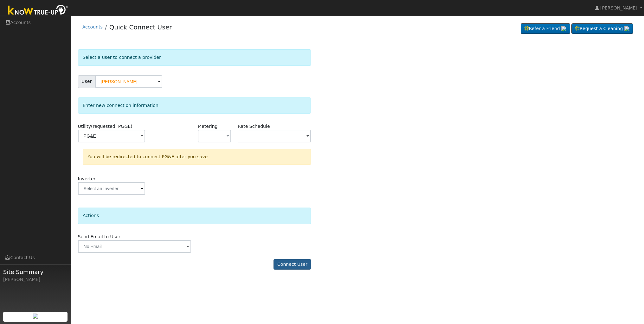  What do you see at coordinates (195, 216) in the screenshot?
I see `div: Actions` at bounding box center [195, 216].